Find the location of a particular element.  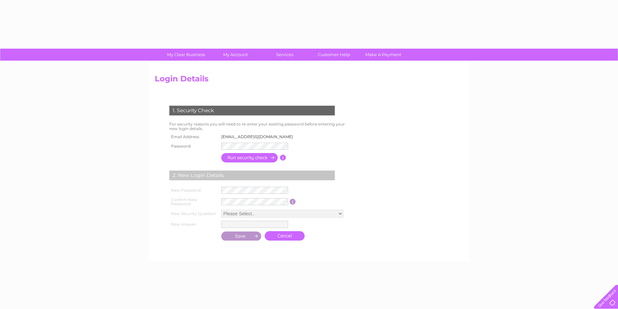

a: Cancel is located at coordinates (284, 236).